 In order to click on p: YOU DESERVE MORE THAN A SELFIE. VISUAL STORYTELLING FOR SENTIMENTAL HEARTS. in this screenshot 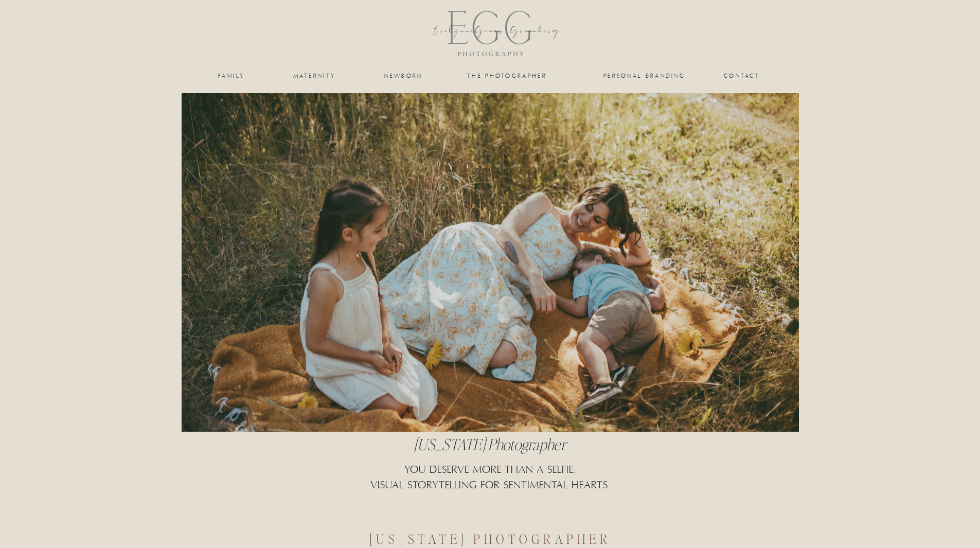, I will do `click(490, 487)`.